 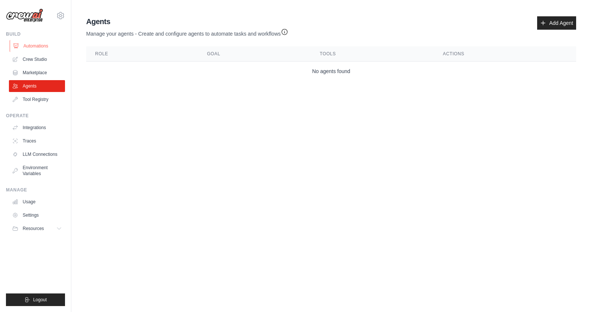 I want to click on a: Crew Studio, so click(x=37, y=59).